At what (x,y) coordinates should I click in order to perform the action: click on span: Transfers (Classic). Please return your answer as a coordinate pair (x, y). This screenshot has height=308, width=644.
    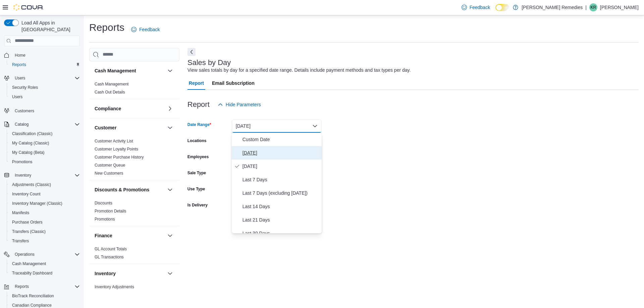
    Looking at the image, I should click on (45, 231).